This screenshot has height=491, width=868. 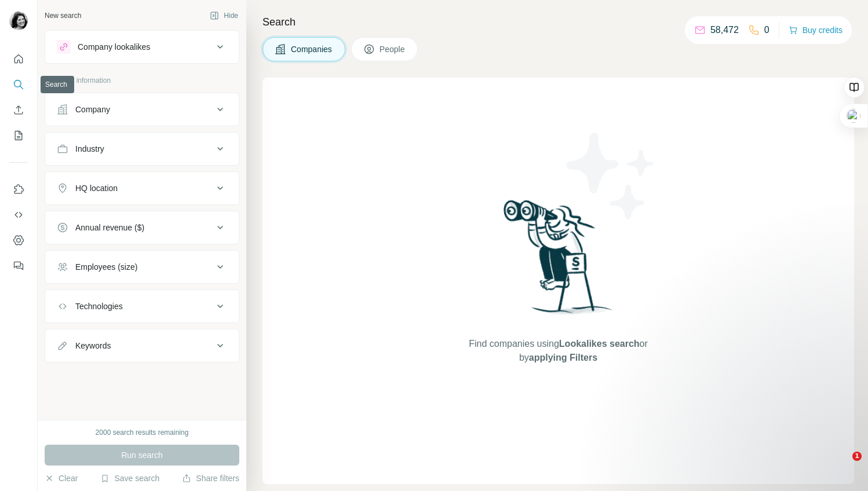 What do you see at coordinates (114, 47) in the screenshot?
I see `div: Company lookalikes` at bounding box center [114, 47].